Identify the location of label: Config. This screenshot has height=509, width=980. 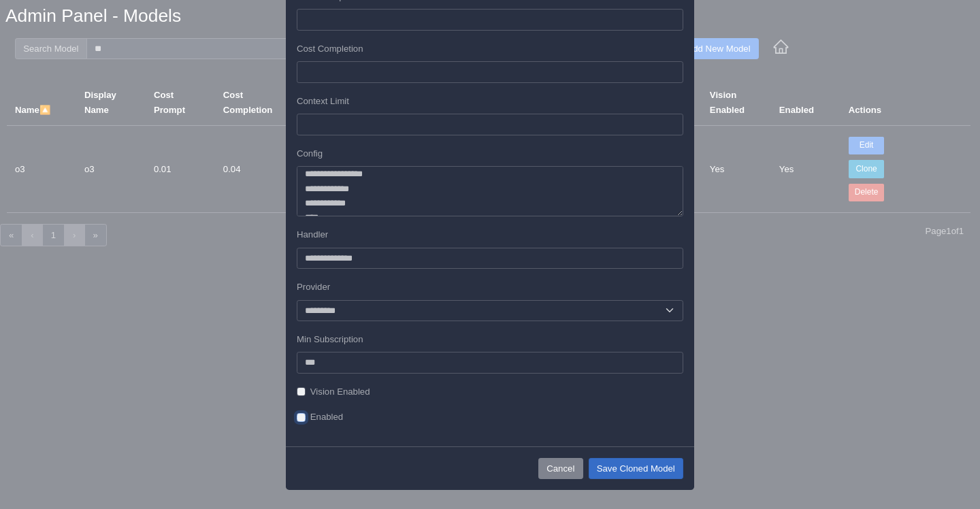
(310, 153).